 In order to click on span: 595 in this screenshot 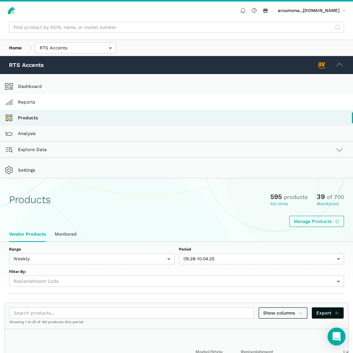, I will do `click(276, 196)`.